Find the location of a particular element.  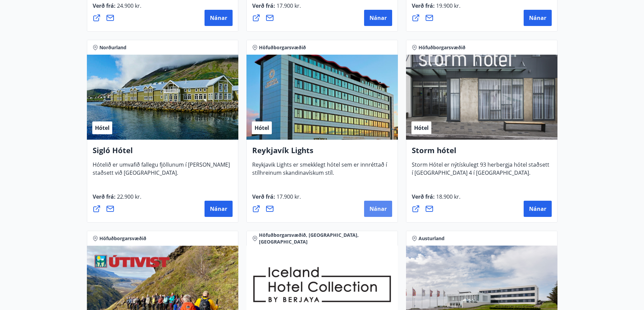

span: Reykjavik Lights er smekklegt hótel sem er innréttað í stílhreinum skandinavískum stíl. is located at coordinates (319, 172).